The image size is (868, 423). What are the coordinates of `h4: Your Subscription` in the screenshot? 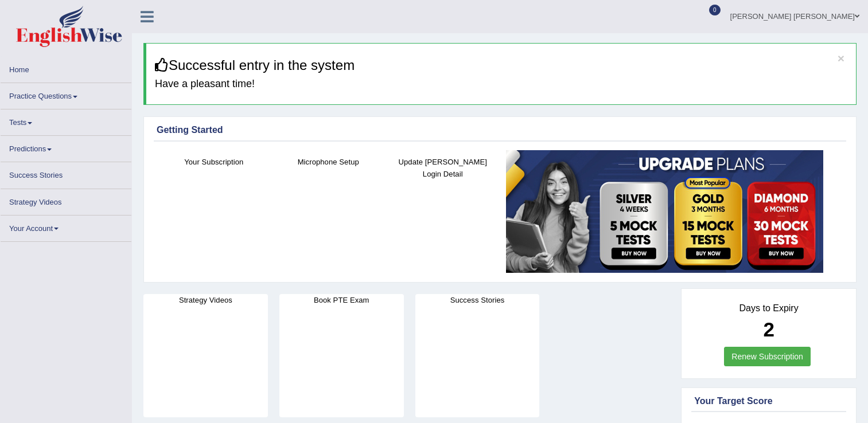 It's located at (214, 162).